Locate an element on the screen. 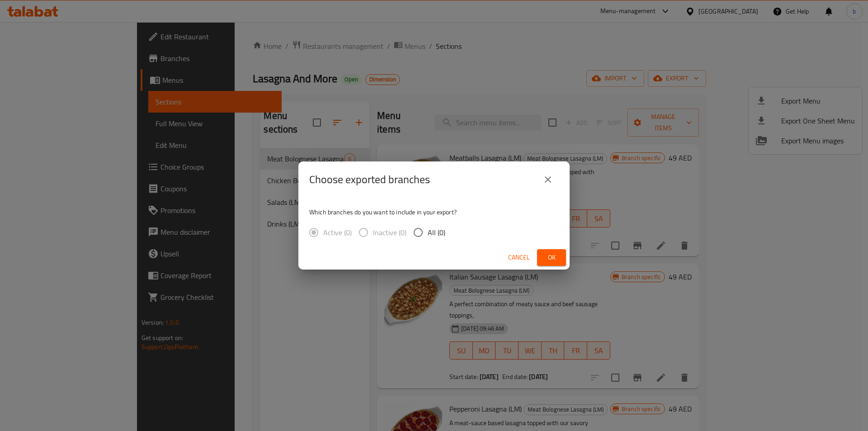 This screenshot has height=431, width=868. button: Cancel is located at coordinates (519, 257).